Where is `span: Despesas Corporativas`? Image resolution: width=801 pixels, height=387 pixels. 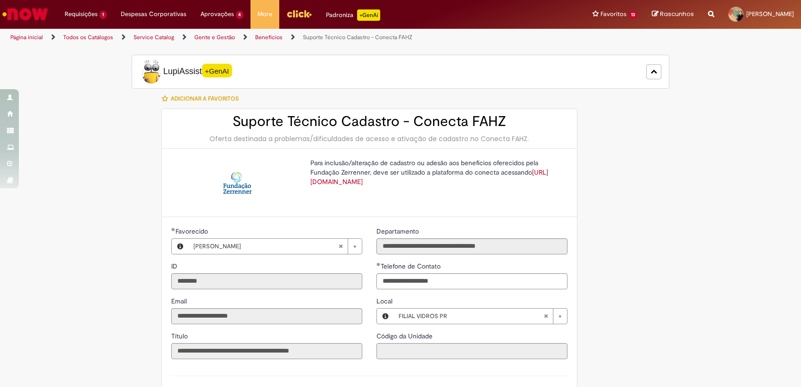 span: Despesas Corporativas is located at coordinates (153, 14).